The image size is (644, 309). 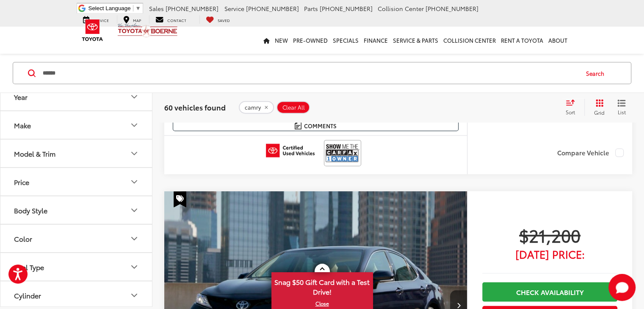 What do you see at coordinates (180, 199) in the screenshot?
I see `span: Special` at bounding box center [180, 199].